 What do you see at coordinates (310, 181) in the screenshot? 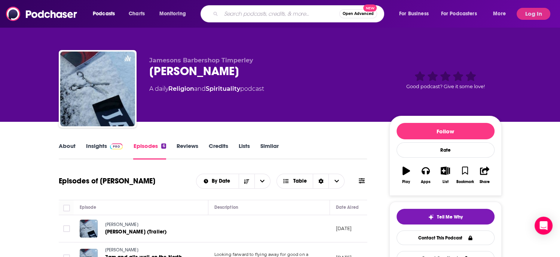
I see `h2: Choose View` at bounding box center [310, 181].